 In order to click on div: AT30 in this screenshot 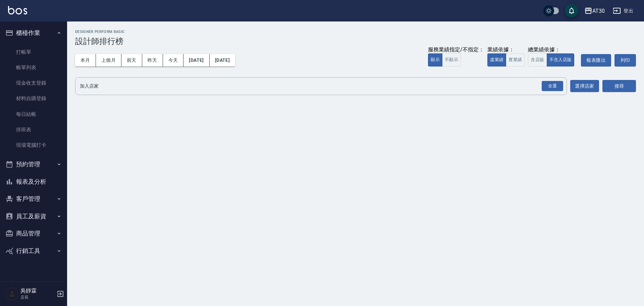, I will do `click(598, 11)`.